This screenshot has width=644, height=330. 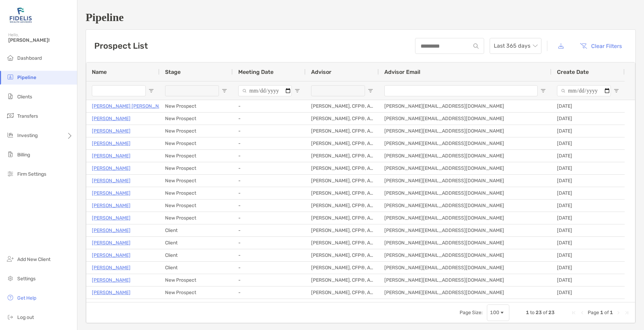 I want to click on span: Get Help, so click(x=27, y=298).